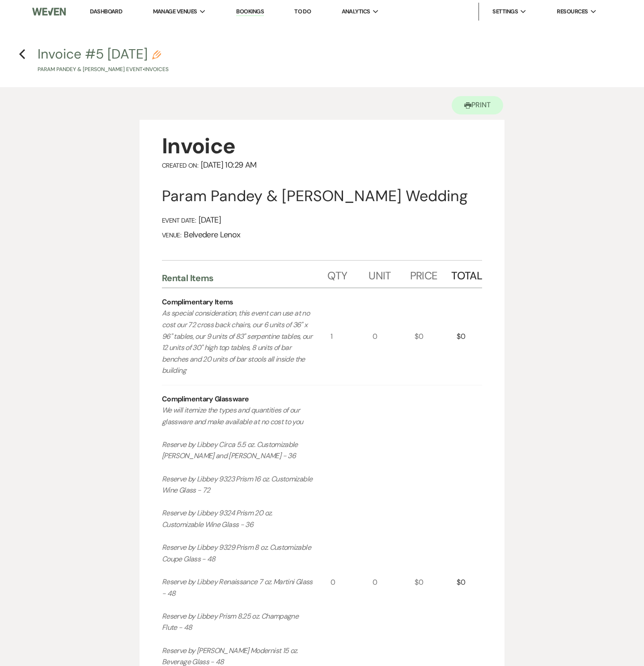 This screenshot has height=666, width=644. I want to click on a: Bookings, so click(250, 12).